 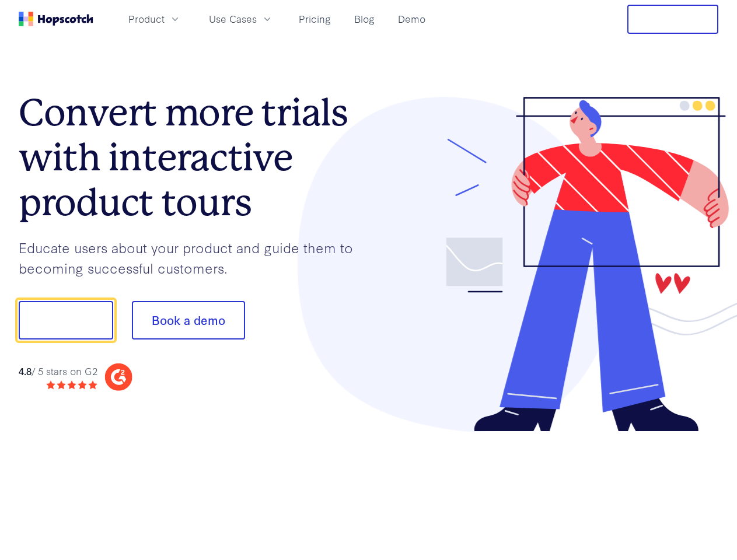 I want to click on span: Product, so click(x=146, y=19).